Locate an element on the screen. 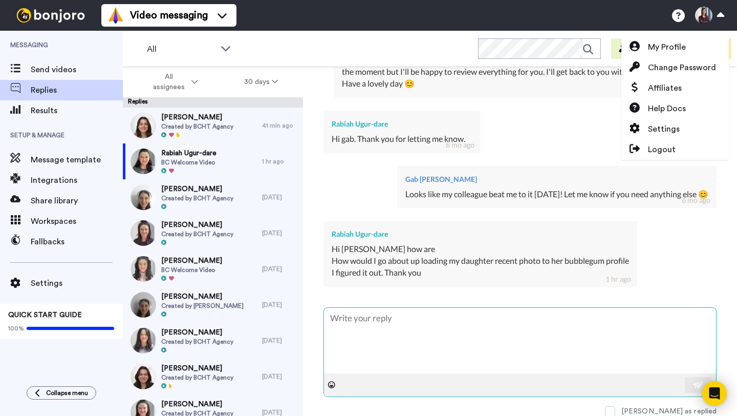 This screenshot has height=416, width=737. span: Share library is located at coordinates (77, 201).